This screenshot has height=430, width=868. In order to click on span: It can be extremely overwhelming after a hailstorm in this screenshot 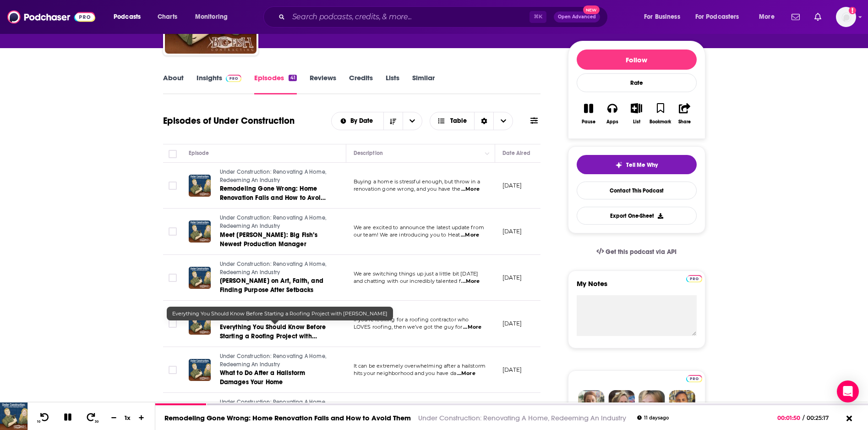, I will do `click(420, 366)`.